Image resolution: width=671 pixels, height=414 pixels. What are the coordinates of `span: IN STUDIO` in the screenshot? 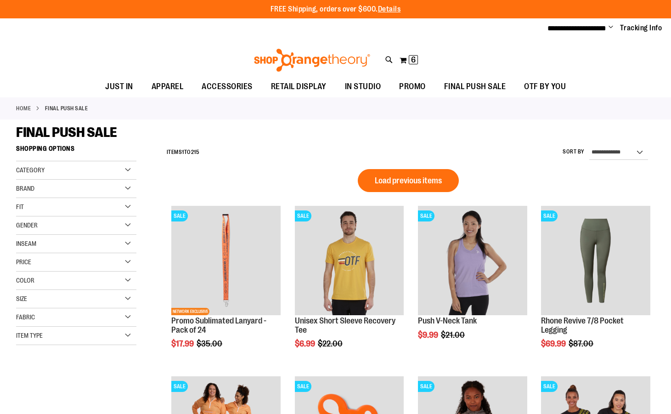 It's located at (363, 86).